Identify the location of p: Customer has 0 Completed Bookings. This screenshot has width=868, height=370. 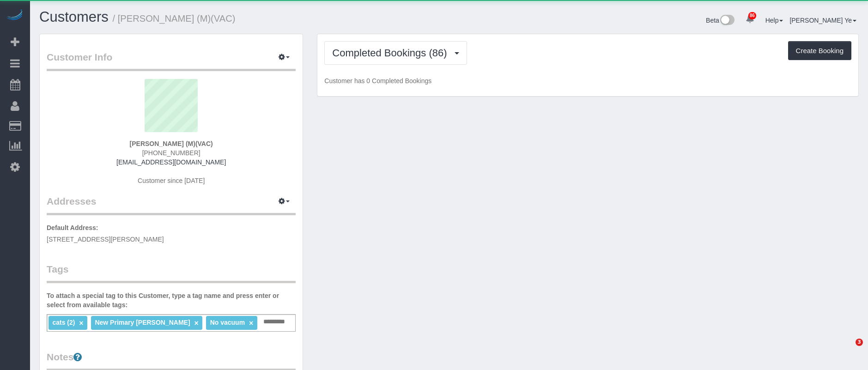
(588, 81).